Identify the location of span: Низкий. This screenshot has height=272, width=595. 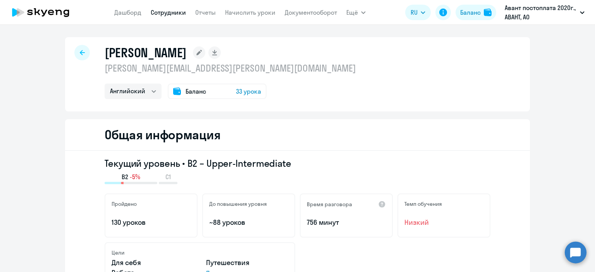
(444, 223).